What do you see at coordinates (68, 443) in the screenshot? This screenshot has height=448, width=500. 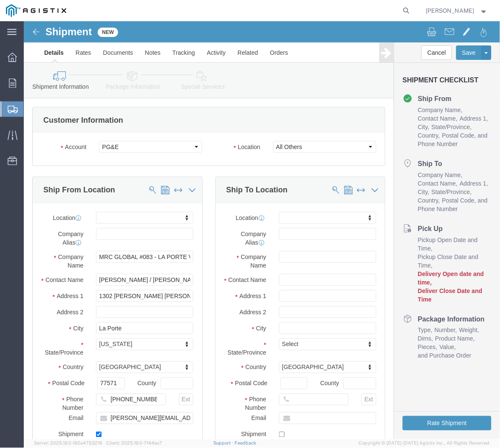 I see `span: Server: 2025.19.0-192a4753216` at bounding box center [68, 443].